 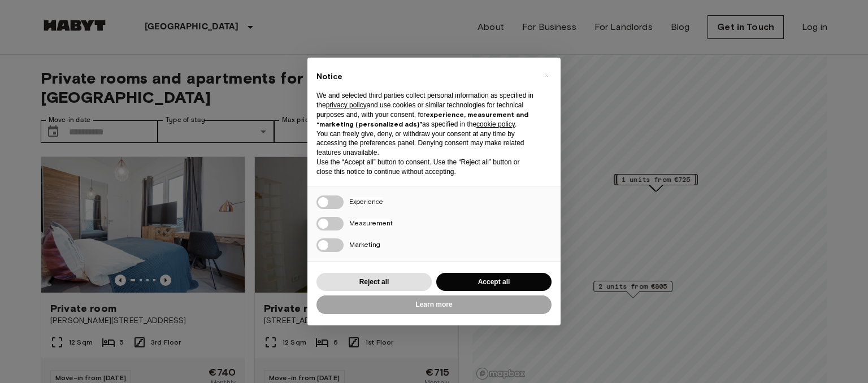 I want to click on p: Use the “Accept all” button to consent. Use the “Reject all” button or close this notice to conti..., so click(x=424, y=167).